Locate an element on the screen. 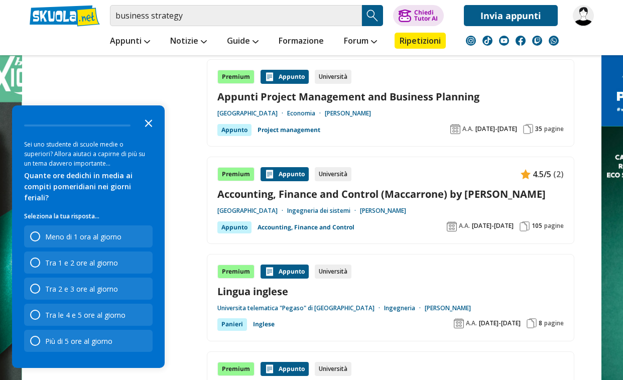  a: Accounting, Finance and Control is located at coordinates (306, 227).